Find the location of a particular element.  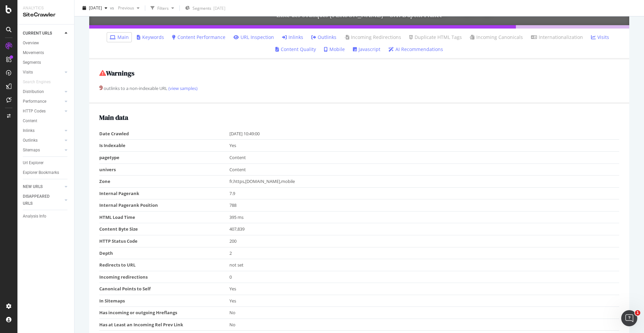

a: URL Inspection is located at coordinates (253, 37).